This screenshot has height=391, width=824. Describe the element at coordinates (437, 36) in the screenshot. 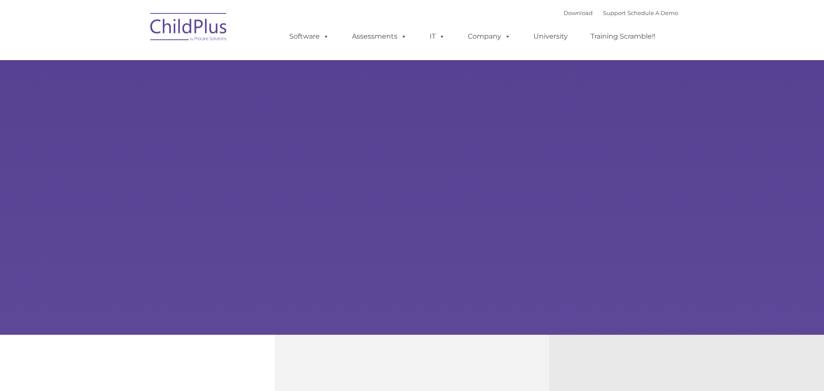

I see `a: IT` at that location.